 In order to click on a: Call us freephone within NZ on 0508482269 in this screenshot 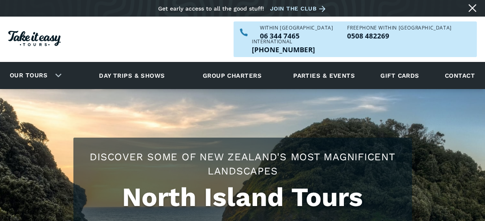, I will do `click(399, 36)`.